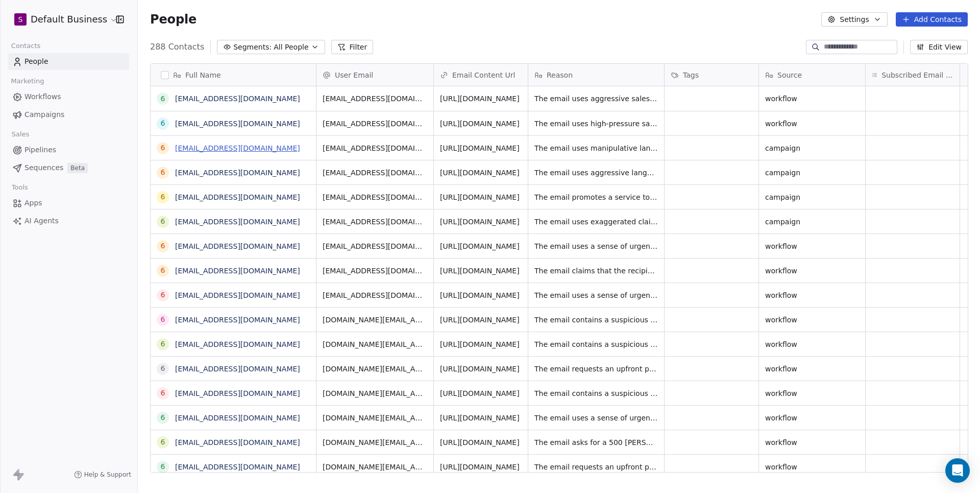 The width and height of the screenshot is (980, 493). What do you see at coordinates (596, 172) in the screenshot?
I see `span: The email uses aggressive language ('NO TE LO PIERDAS!'), offers an unrealistic deal, and include...` at bounding box center [596, 172].